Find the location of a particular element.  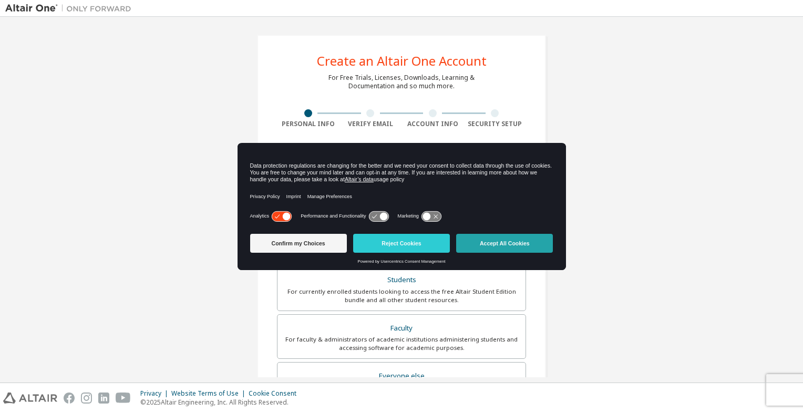

div: Students is located at coordinates (402, 280).